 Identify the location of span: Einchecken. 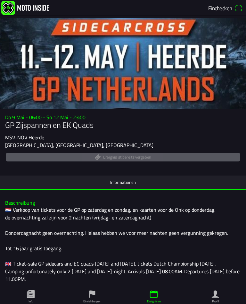
(220, 8).